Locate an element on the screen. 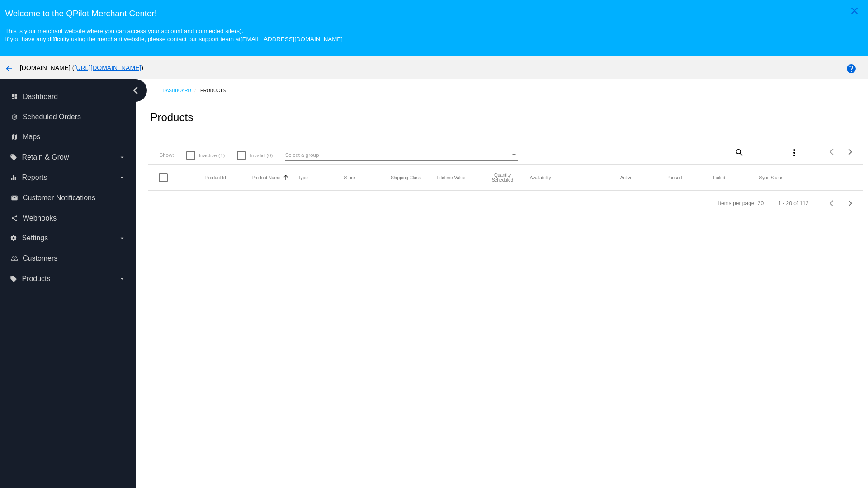 The width and height of the screenshot is (868, 488). span: Webhooks is located at coordinates (39, 218).